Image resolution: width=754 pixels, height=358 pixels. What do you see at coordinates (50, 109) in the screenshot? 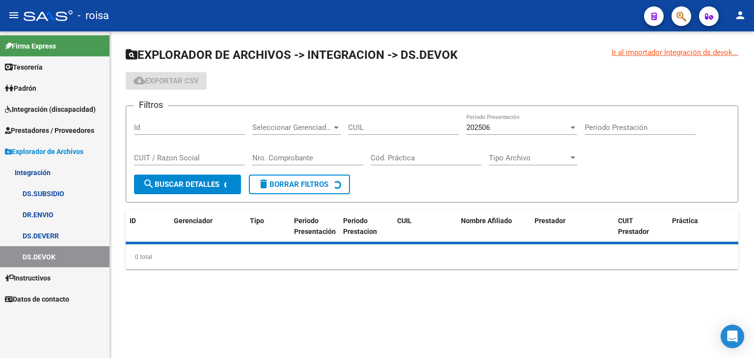
I see `span: Integración (discapacidad)` at bounding box center [50, 109].